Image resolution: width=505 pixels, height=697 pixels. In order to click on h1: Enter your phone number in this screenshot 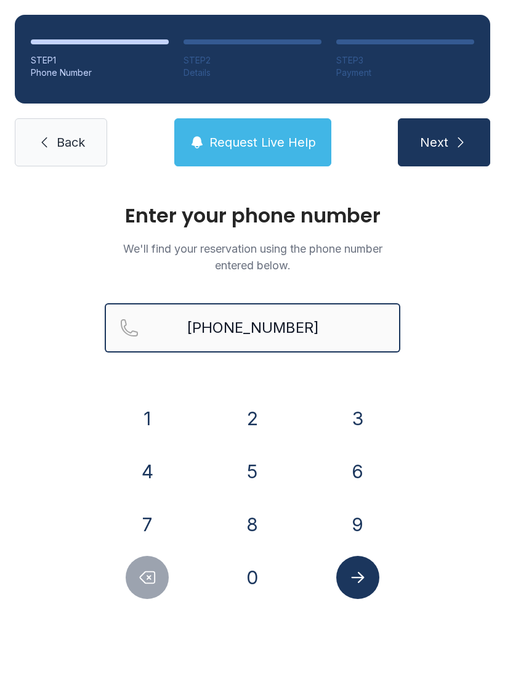, I will do `click(253, 216)`.